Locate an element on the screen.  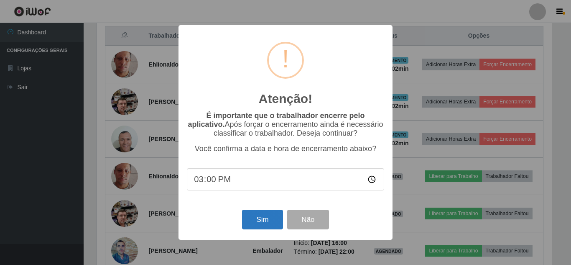
p: Após forçar o encerramento ainda é necessário classificar o trabalhador. Deseja continuar? is located at coordinates (286, 124).